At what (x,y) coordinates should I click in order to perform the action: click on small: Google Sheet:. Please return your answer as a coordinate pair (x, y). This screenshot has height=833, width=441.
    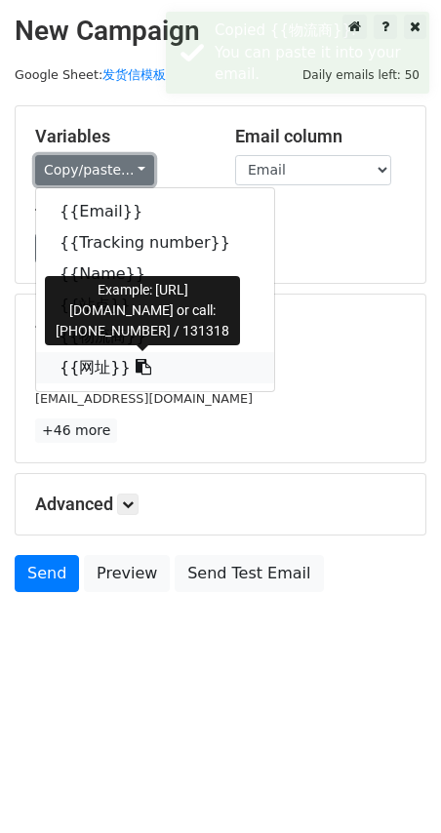
    Looking at the image, I should click on (90, 74).